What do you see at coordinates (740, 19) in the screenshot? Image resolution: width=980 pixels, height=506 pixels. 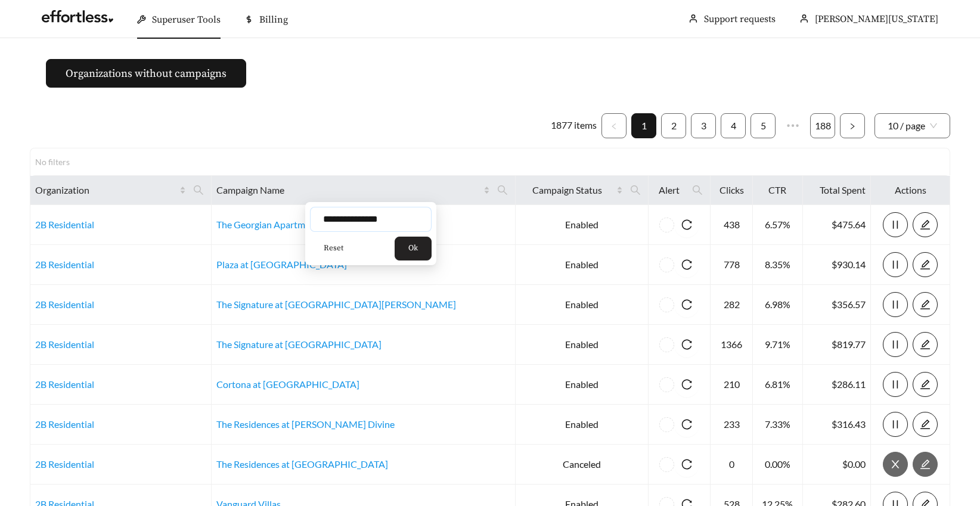 I see `a: Support requests` at bounding box center [740, 19].